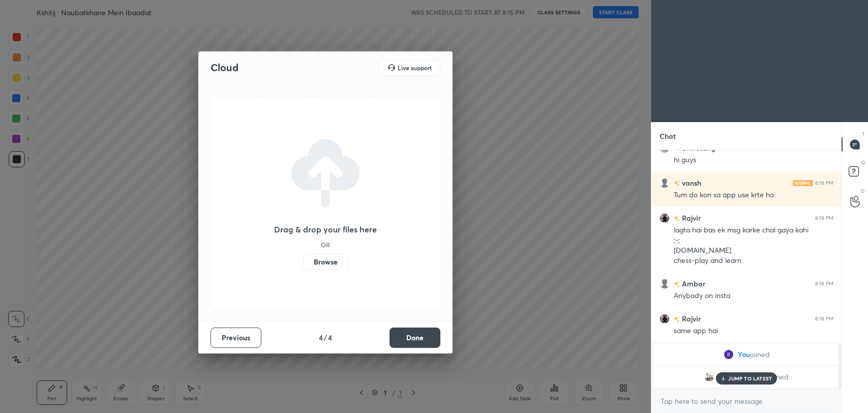 The image size is (868, 413). What do you see at coordinates (754, 261) in the screenshot?
I see `div: chess-play and learn` at bounding box center [754, 261].